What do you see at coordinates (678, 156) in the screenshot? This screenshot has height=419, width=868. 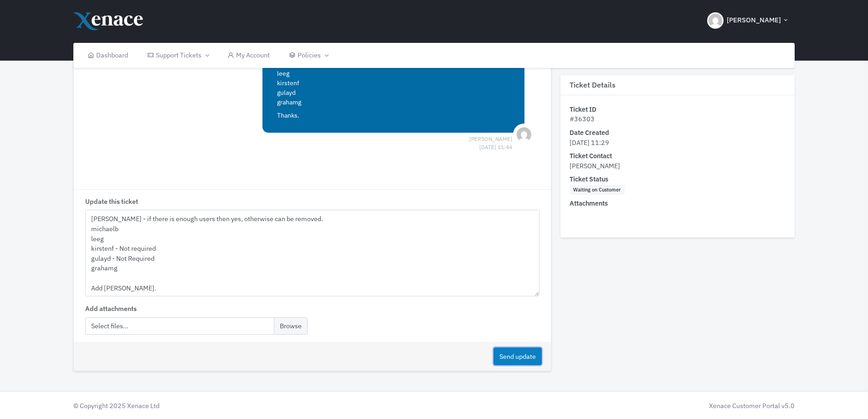 I see `dt: Ticket Contact` at bounding box center [678, 156].